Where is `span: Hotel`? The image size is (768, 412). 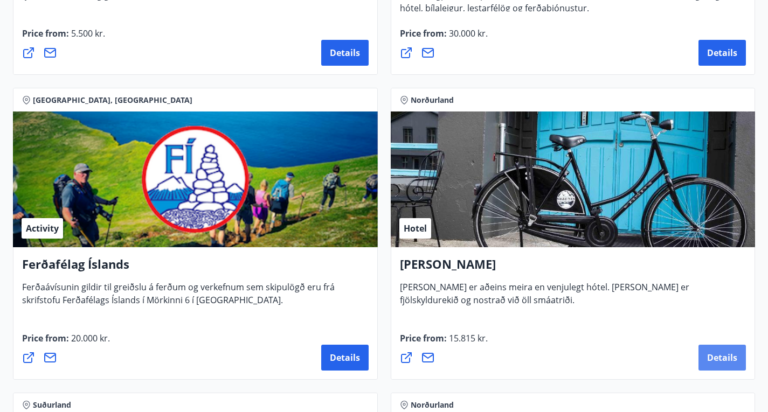
span: Hotel is located at coordinates (415, 228).